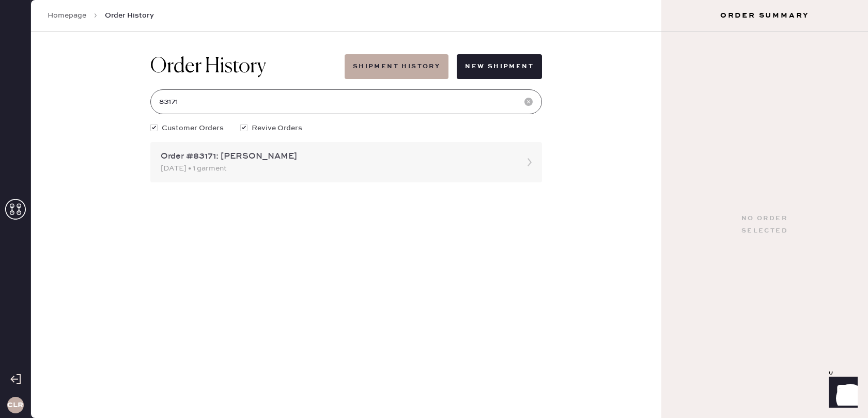 The image size is (868, 418). What do you see at coordinates (208, 67) in the screenshot?
I see `h1: Order History` at bounding box center [208, 67].